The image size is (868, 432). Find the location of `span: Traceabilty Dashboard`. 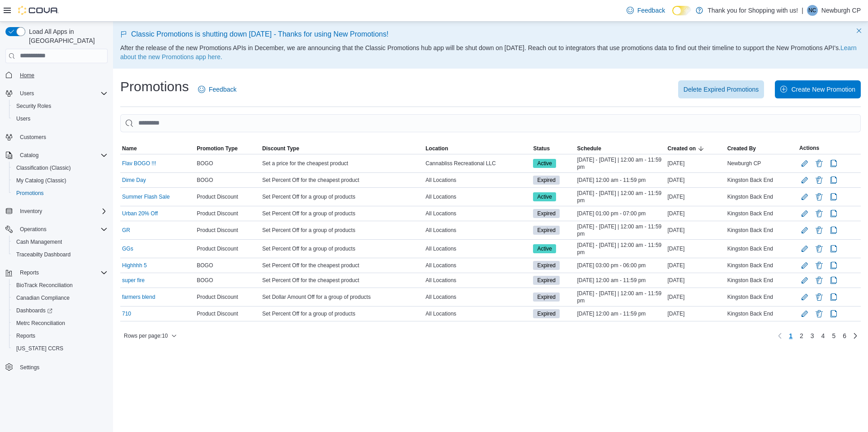

span: Traceabilty Dashboard is located at coordinates (44, 255).